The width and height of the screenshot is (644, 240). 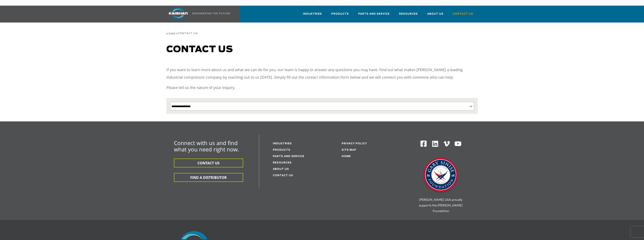 What do you see at coordinates (288, 156) in the screenshot?
I see `a: Parts and service` at bounding box center [288, 156].